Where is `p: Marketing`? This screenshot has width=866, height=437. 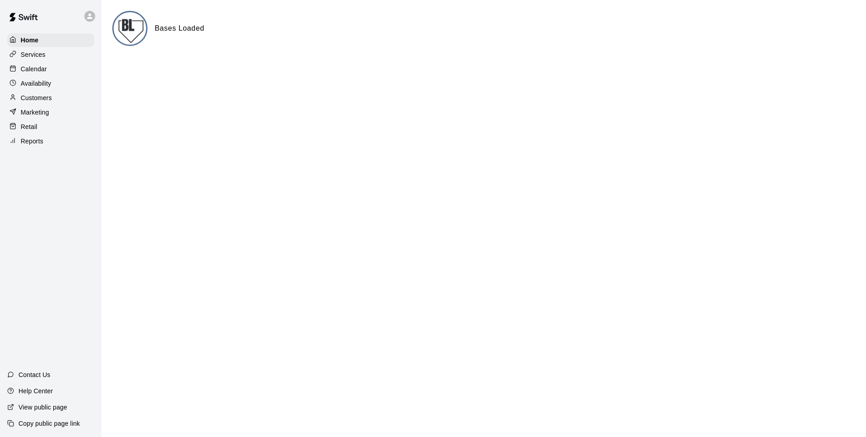
p: Marketing is located at coordinates (35, 112).